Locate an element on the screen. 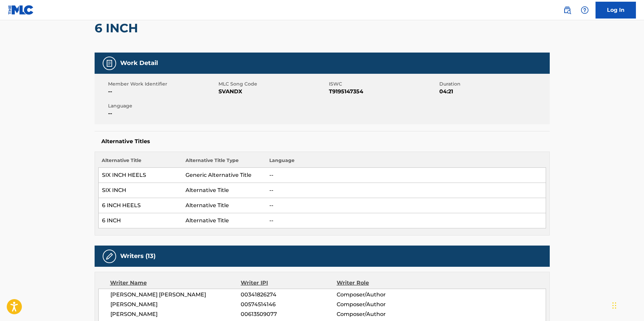 The height and width of the screenshot is (321, 644). h5: Writers (13) is located at coordinates (138, 256).